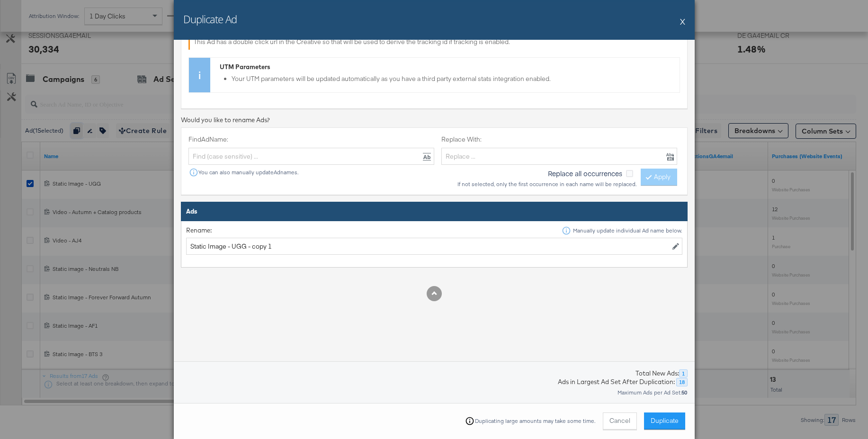 The image size is (868, 439). Describe the element at coordinates (683, 21) in the screenshot. I see `button: X` at that location.